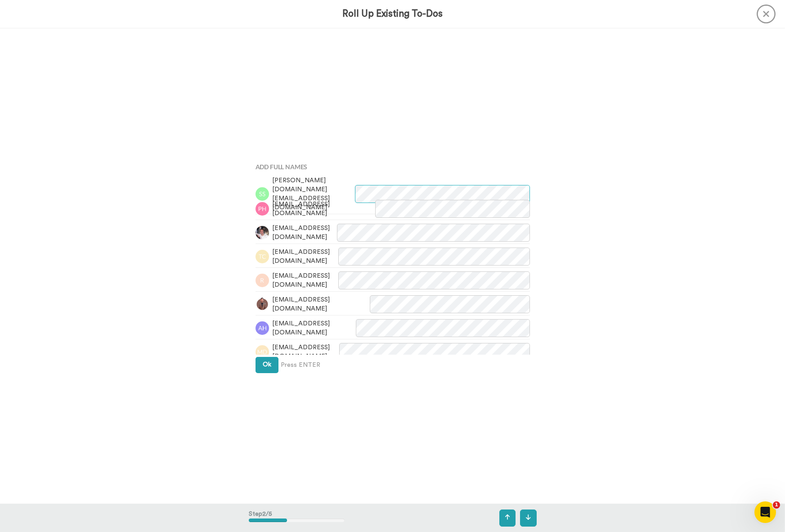  I want to click on button: Ok, so click(267, 365).